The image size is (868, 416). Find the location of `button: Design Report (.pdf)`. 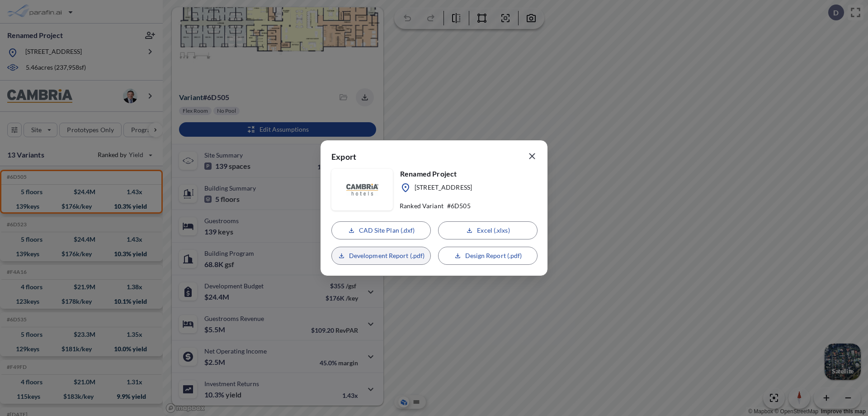

button: Design Report (.pdf) is located at coordinates (488, 256).